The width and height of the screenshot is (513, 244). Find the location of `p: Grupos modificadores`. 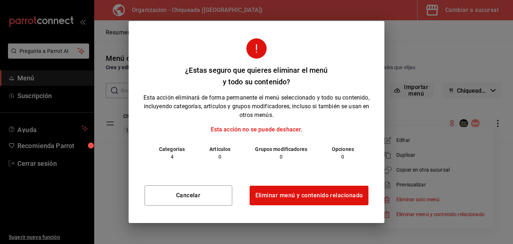

p: Grupos modificadores is located at coordinates (281, 149).